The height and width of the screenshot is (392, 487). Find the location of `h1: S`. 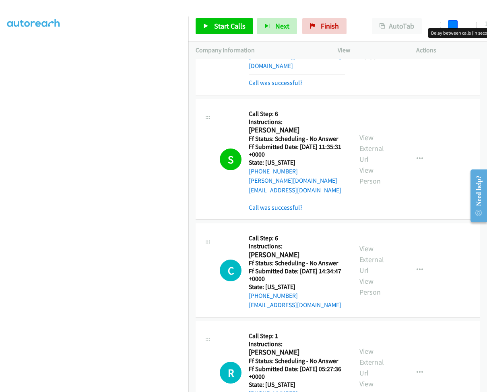

h1: S is located at coordinates (230, 159).